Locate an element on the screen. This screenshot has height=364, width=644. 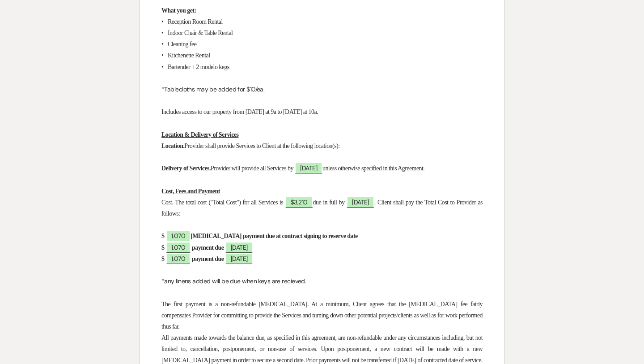
span: • Cleaning fee is located at coordinates (179, 44).